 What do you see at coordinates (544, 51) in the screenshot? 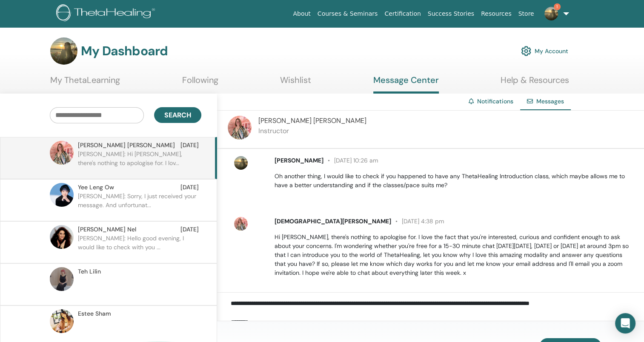
I see `a: My Account` at bounding box center [544, 51].